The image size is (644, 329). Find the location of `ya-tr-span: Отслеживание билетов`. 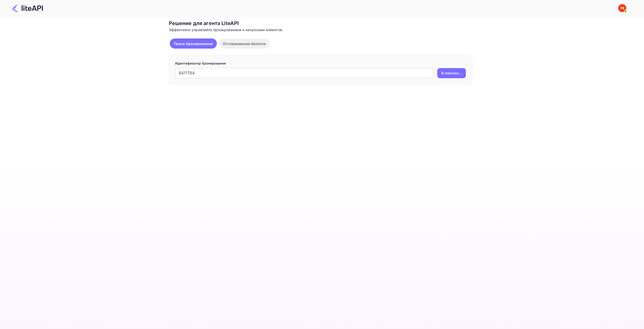

ya-tr-span: Отслеживание билетов is located at coordinates (244, 44).